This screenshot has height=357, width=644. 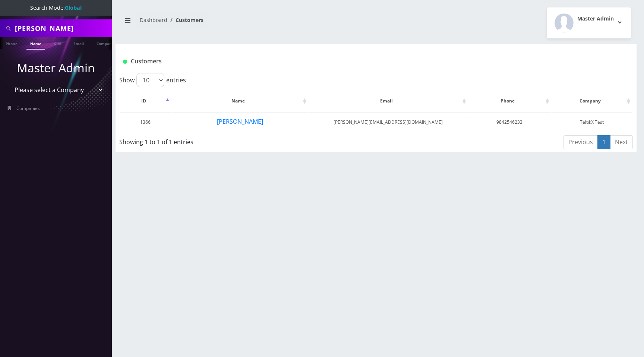 What do you see at coordinates (58, 43) in the screenshot?
I see `a: SIM` at bounding box center [58, 43].